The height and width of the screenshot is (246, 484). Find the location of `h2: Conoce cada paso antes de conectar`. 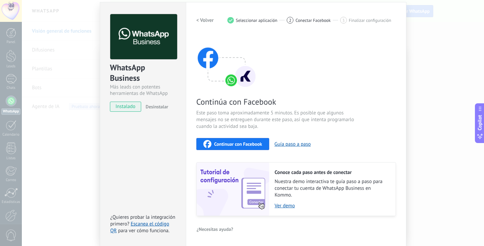

h2: Conoce cada paso antes de conectar is located at coordinates (332, 172).